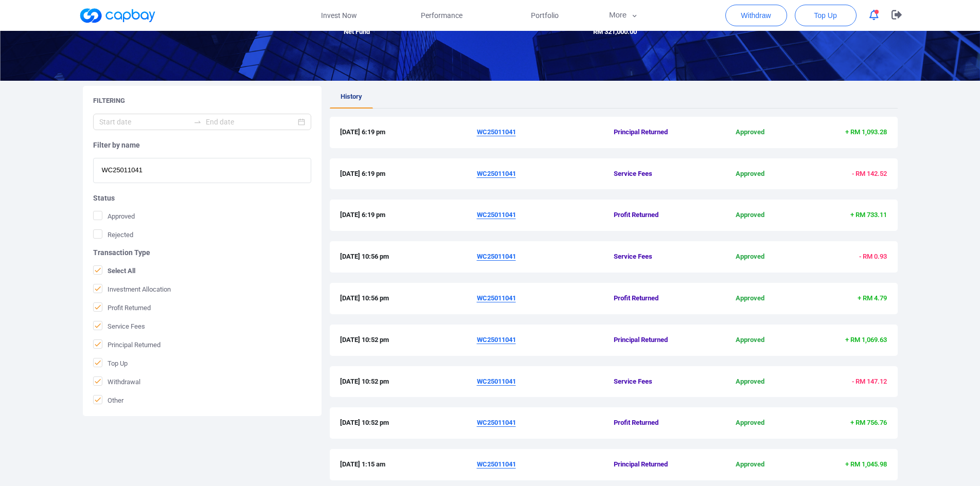 The height and width of the screenshot is (486, 980). Describe the element at coordinates (413, 32) in the screenshot. I see `div: Net Fund` at that location.